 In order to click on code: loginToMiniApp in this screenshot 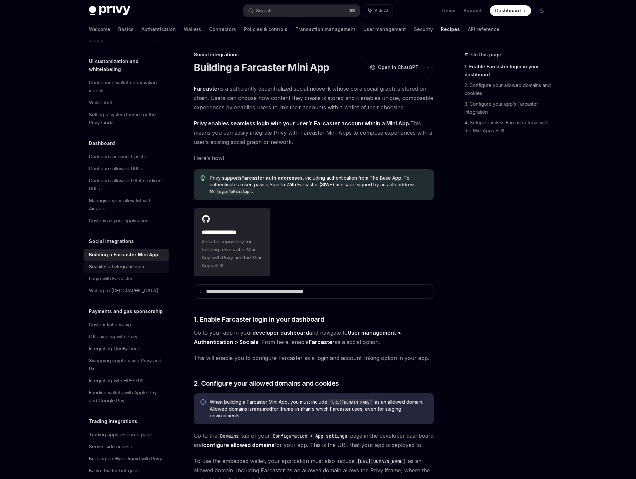, I will do `click(233, 192)`.